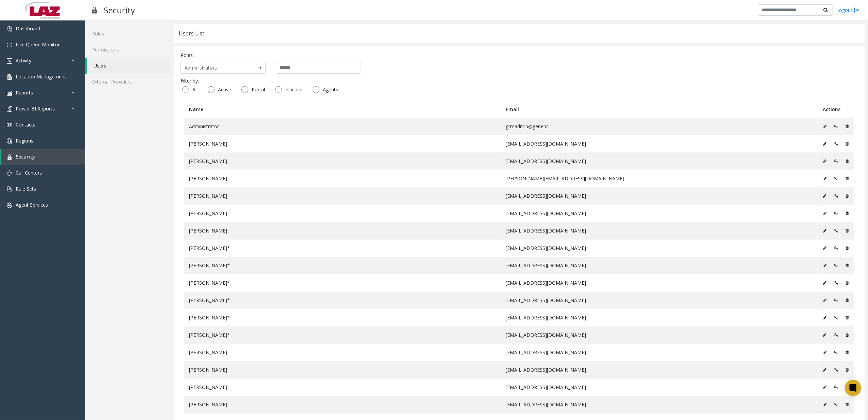  Describe the element at coordinates (342, 126) in the screenshot. I see `td: Administrator` at that location.